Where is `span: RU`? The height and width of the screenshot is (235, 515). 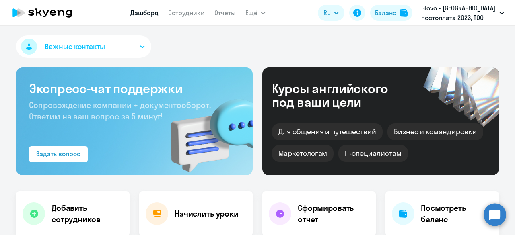 span: RU is located at coordinates (327, 13).